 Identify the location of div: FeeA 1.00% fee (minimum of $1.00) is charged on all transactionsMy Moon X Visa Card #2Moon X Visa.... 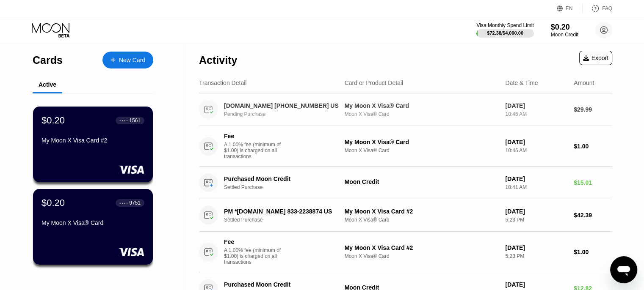
(406, 252).